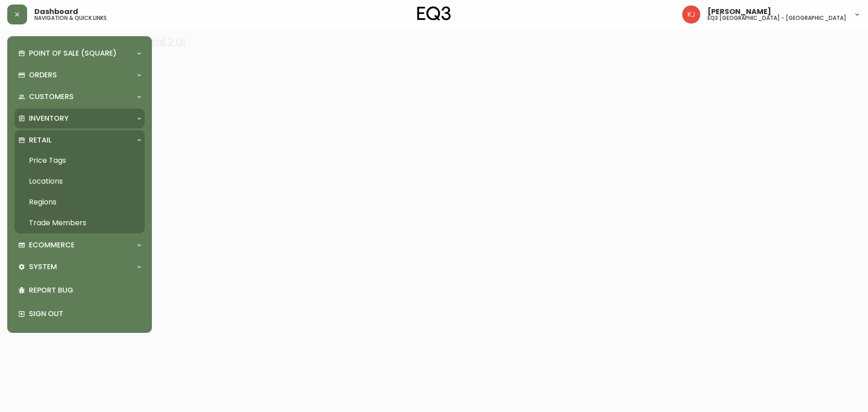 This screenshot has width=868, height=412. Describe the element at coordinates (80, 202) in the screenshot. I see `a: Regions` at that location.